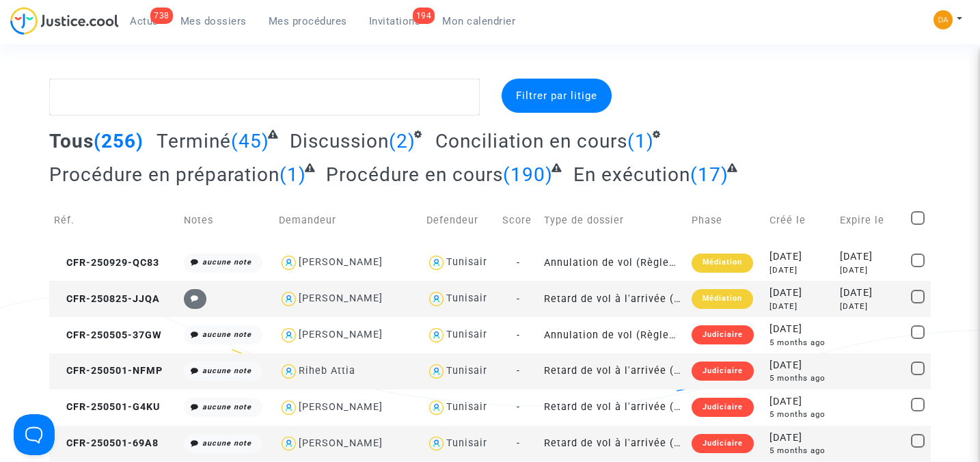  I want to click on span: Mon calendrier, so click(478, 21).